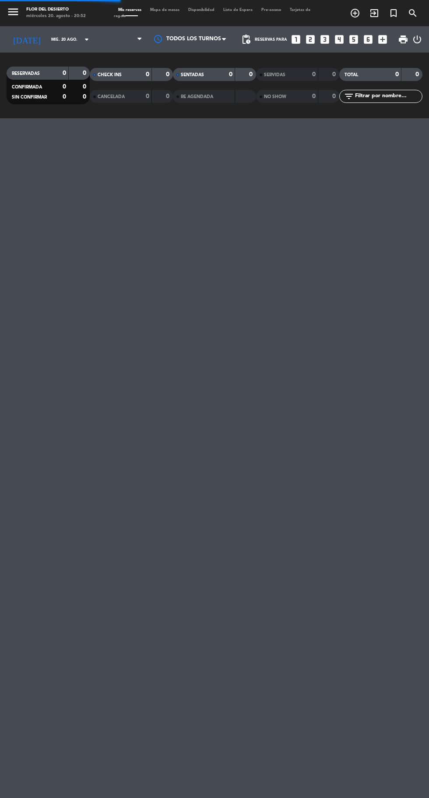 This screenshot has width=429, height=798. I want to click on i: exit_to_app, so click(374, 13).